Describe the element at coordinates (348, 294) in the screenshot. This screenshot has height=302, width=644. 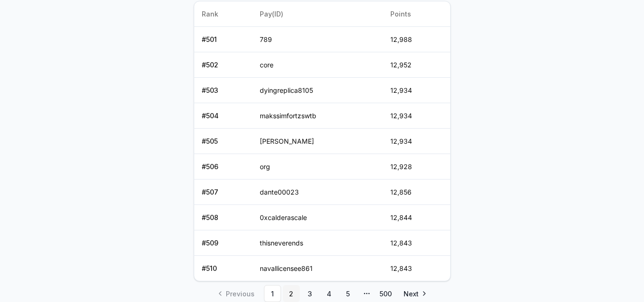
I see `a: 5` at that location.